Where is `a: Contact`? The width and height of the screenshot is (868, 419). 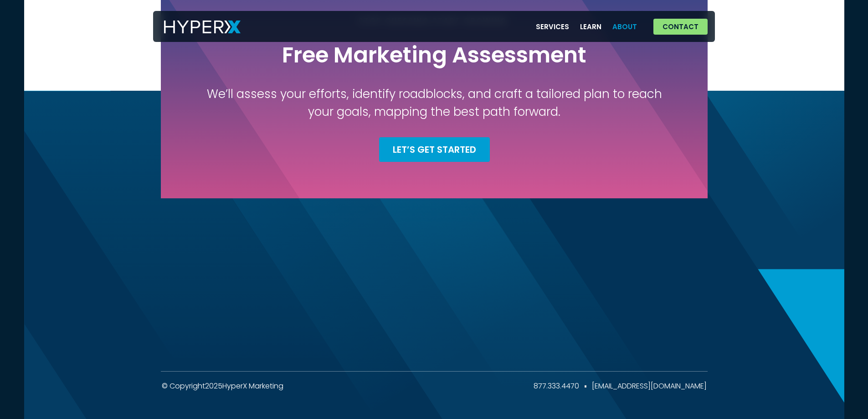 a: Contact is located at coordinates (680, 26).